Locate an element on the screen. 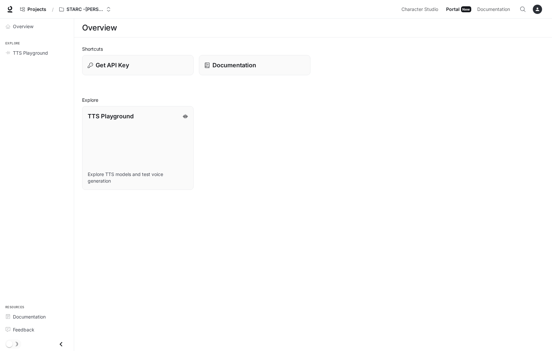  p: TTS Playground is located at coordinates (111, 116).